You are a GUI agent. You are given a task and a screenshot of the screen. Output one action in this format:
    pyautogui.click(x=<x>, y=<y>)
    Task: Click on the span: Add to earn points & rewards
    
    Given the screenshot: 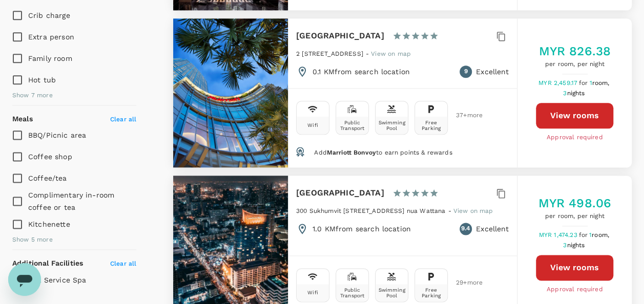 What is the action you would take?
    pyautogui.click(x=383, y=153)
    